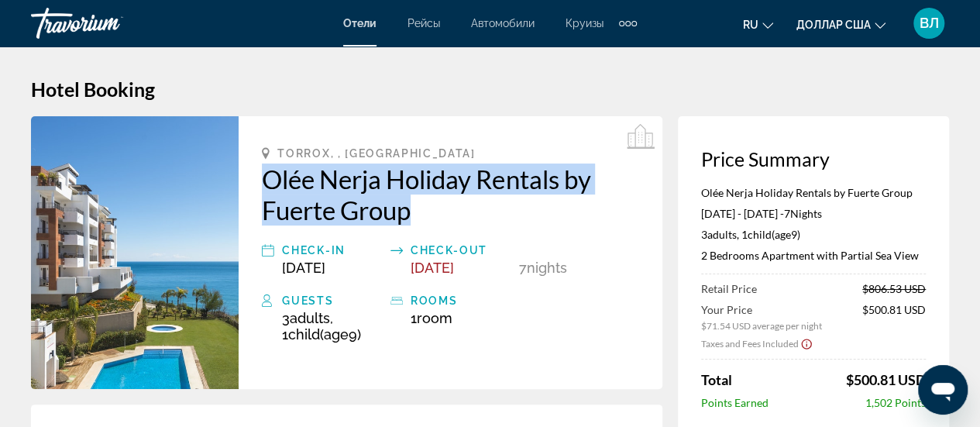 This screenshot has height=427, width=980. I want to click on font: доллар США, so click(834, 24).